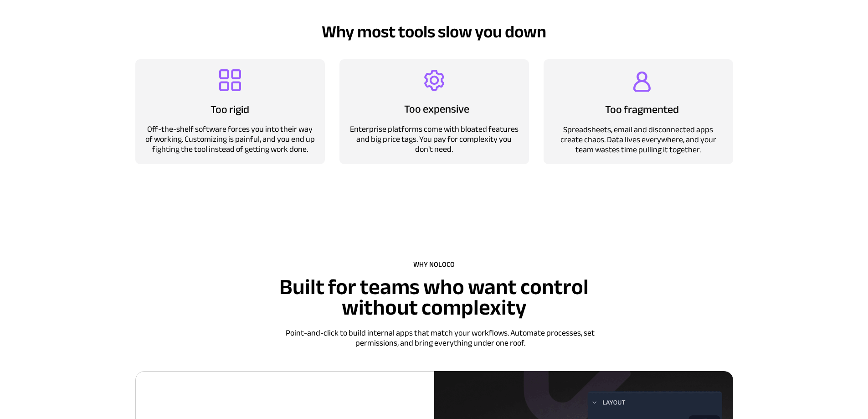 The height and width of the screenshot is (419, 868). I want to click on span: Enterprise platforms come with bloated features and big price tags. You pay for complexity you do..., so click(435, 139).